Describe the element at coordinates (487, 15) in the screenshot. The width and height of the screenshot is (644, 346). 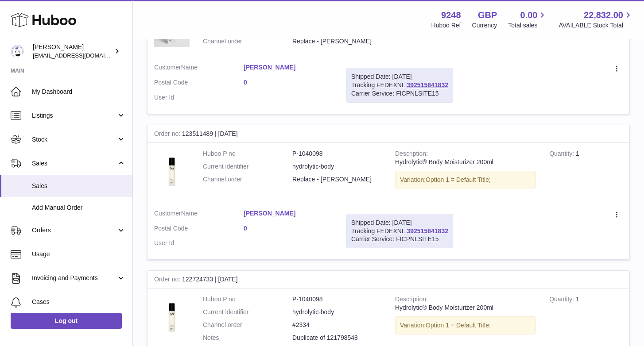
I see `strong: GBP` at that location.